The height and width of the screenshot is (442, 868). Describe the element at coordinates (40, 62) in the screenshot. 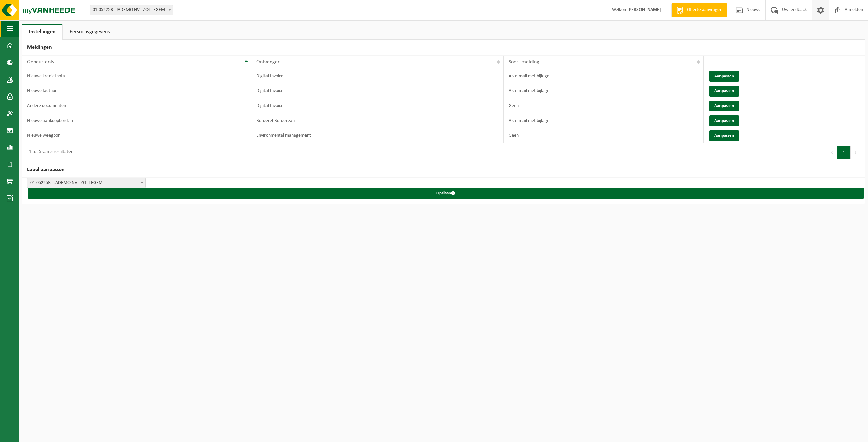

I see `span: Gebeurtenis` at that location.